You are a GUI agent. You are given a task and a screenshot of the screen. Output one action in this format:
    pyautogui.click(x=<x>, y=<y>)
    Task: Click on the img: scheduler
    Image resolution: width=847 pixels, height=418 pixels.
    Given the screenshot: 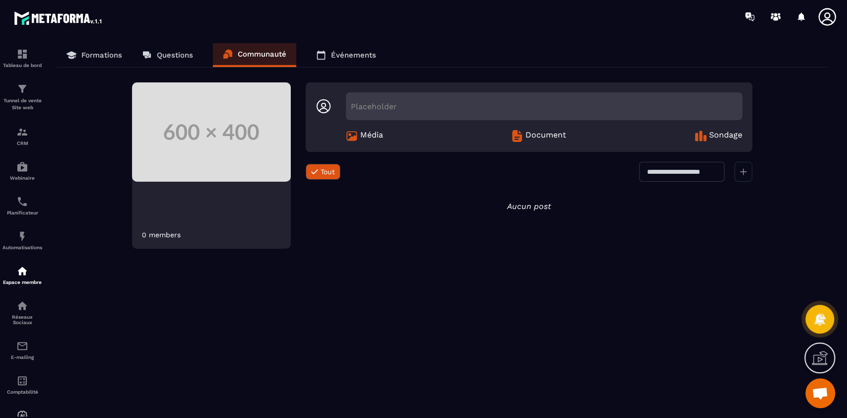 What is the action you would take?
    pyautogui.click(x=22, y=201)
    